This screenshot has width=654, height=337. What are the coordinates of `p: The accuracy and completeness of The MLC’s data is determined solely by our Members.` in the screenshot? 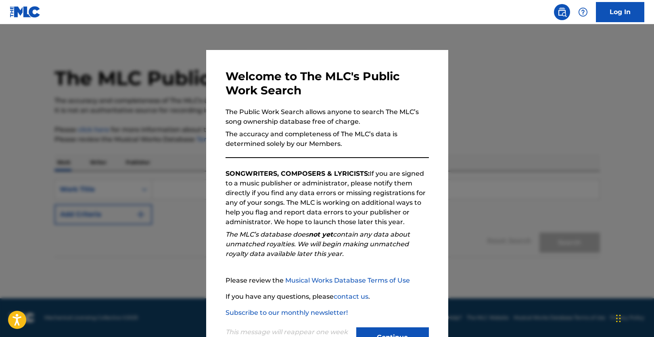 It's located at (327, 139).